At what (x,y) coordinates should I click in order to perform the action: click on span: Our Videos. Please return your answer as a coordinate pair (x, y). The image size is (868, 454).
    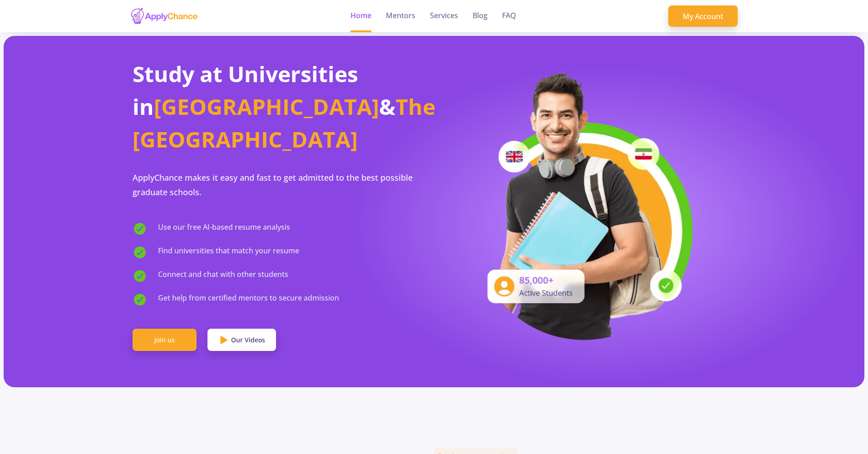
    Looking at the image, I should click on (248, 339).